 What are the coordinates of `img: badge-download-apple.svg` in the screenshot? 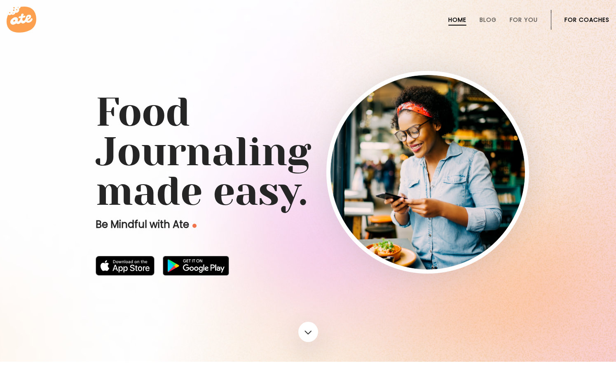 It's located at (125, 266).